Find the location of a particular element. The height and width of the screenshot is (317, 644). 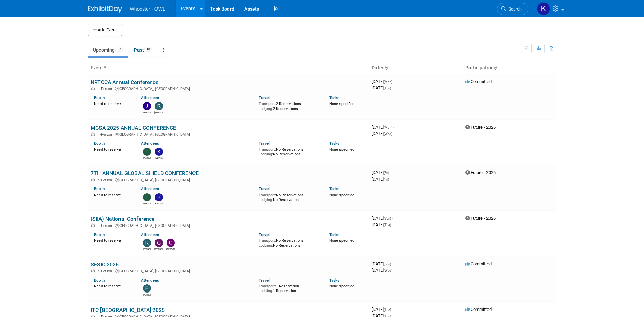

span: (Mon) is located at coordinates (388, 127).